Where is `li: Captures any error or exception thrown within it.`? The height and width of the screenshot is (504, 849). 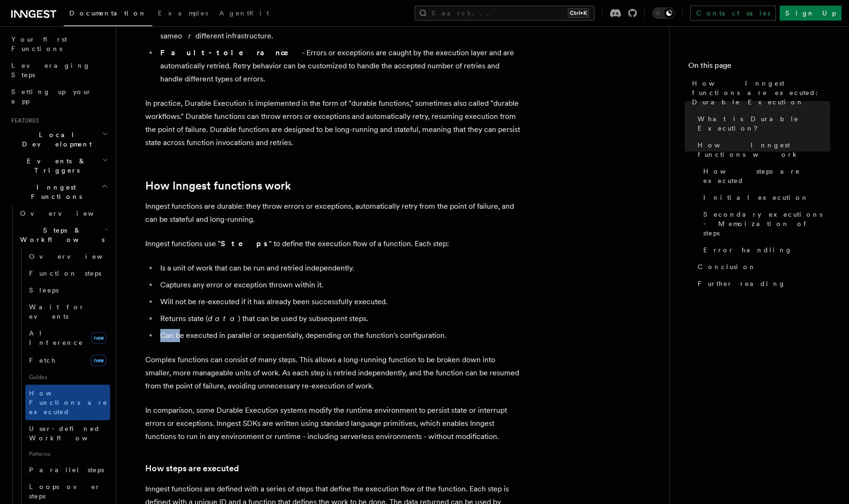 li: Captures any error or exception thrown within it. is located at coordinates (339, 285).